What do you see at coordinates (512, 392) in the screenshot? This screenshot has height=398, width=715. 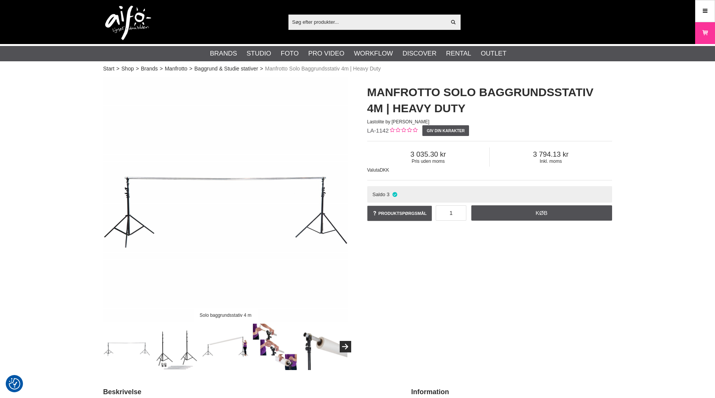 I see `h2: Information` at bounding box center [512, 392].